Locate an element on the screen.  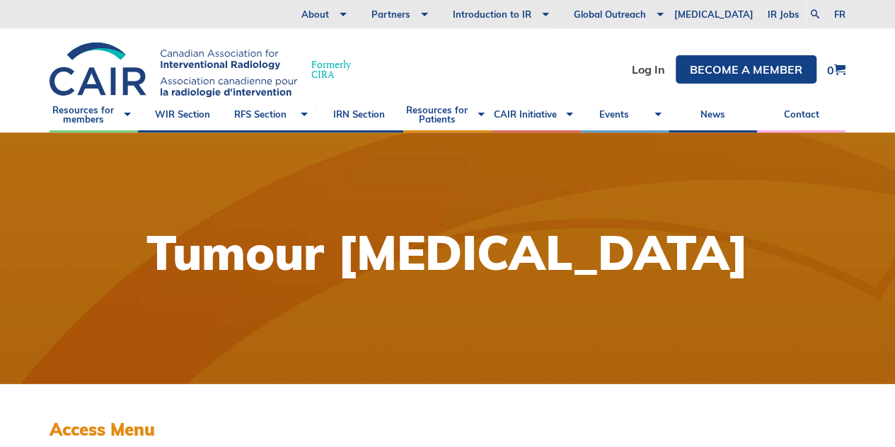
a: Resources for Patients is located at coordinates (447, 115).